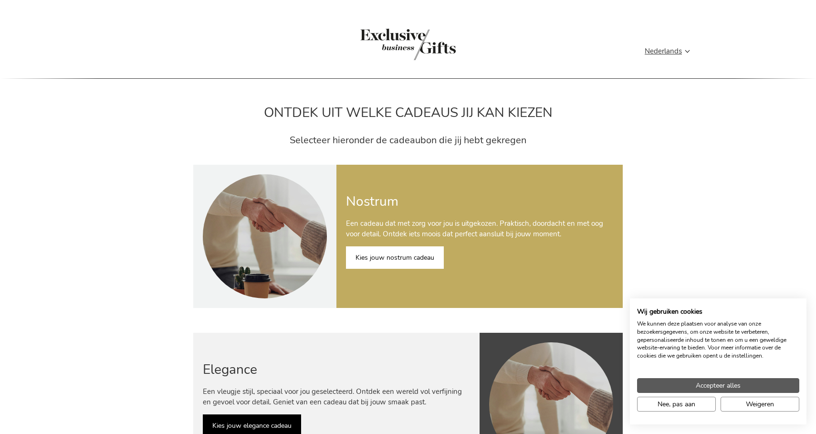 The width and height of the screenshot is (816, 434). I want to click on button: Accepteer alle cookies, so click(718, 385).